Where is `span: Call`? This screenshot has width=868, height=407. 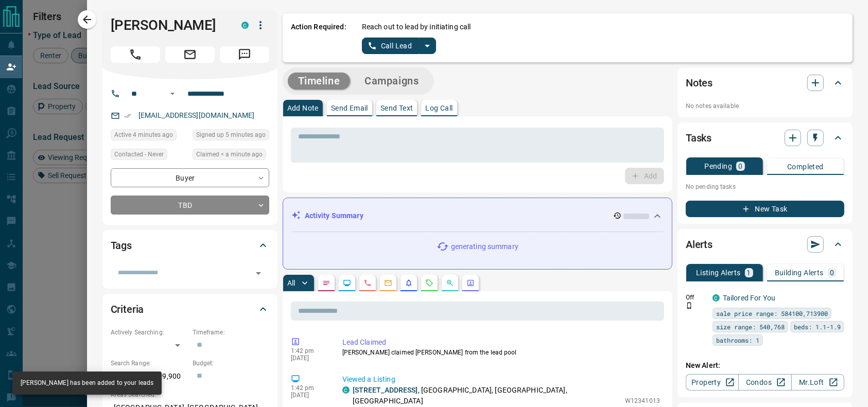 span: Call is located at coordinates (135, 55).